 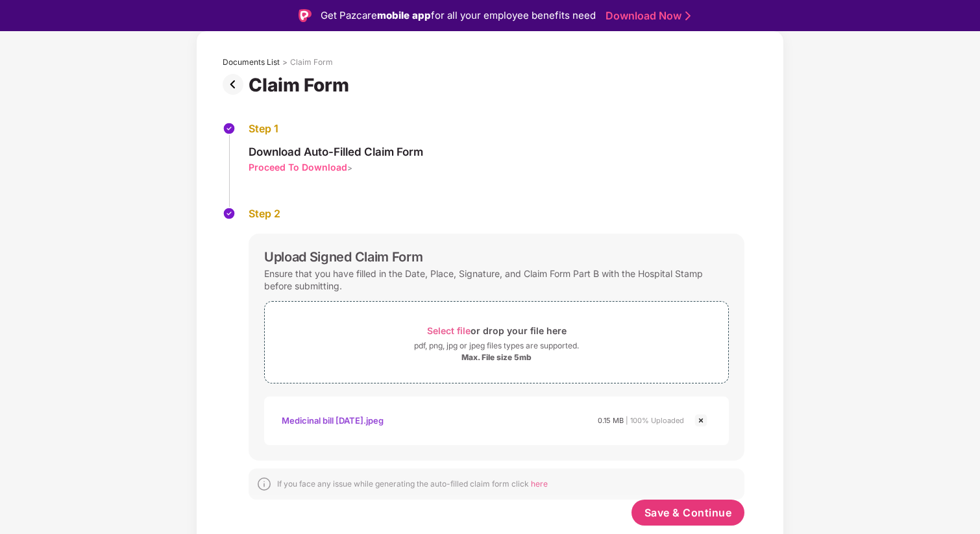 I want to click on div: Documents List, so click(x=251, y=62).